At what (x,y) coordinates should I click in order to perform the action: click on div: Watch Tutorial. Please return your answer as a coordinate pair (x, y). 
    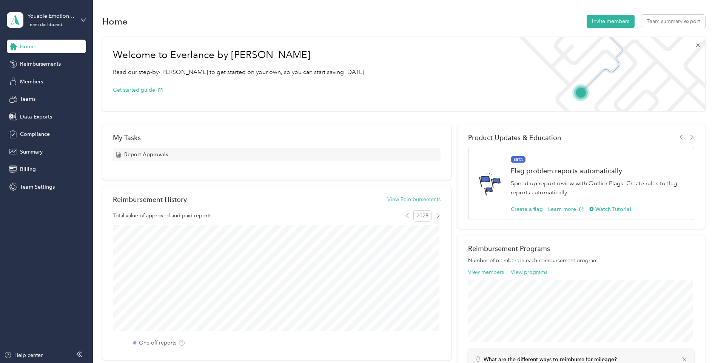
    Looking at the image, I should click on (610, 209).